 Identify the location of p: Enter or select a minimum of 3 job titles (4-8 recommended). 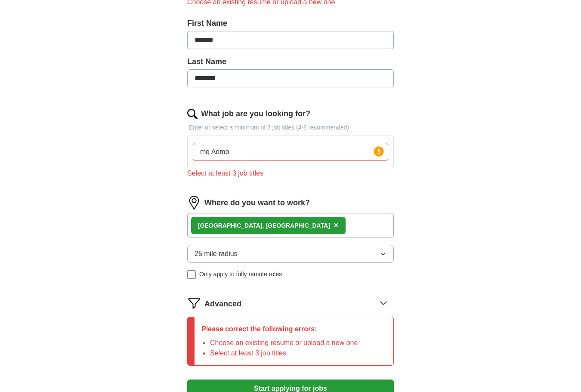
(291, 127).